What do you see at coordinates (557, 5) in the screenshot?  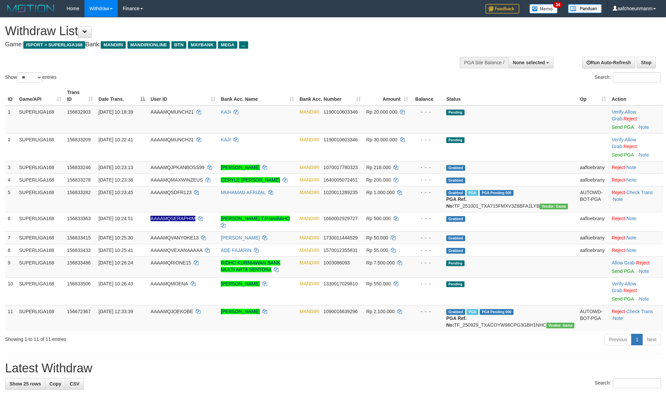 I see `span: 34` at bounding box center [557, 5].